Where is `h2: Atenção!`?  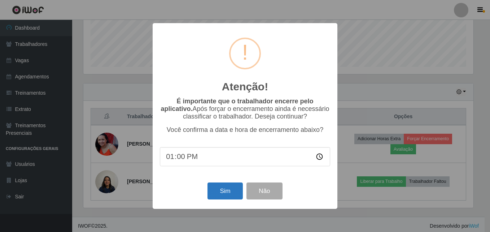
h2: Atenção! is located at coordinates (245, 87).